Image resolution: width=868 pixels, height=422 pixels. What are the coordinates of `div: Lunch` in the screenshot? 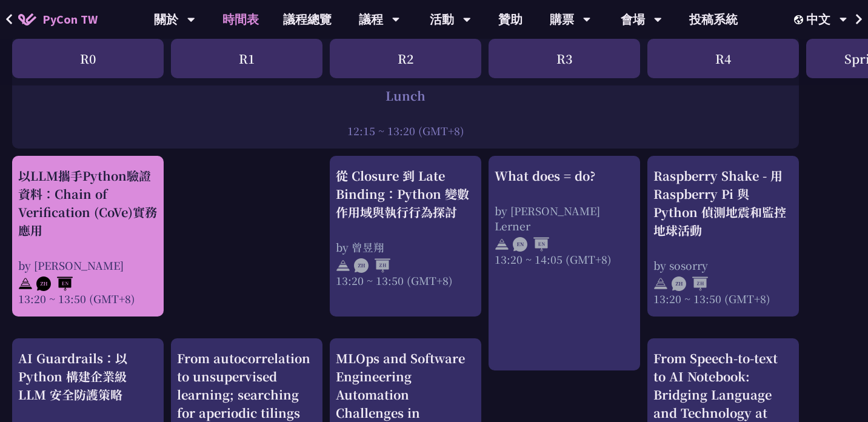 It's located at (405, 96).